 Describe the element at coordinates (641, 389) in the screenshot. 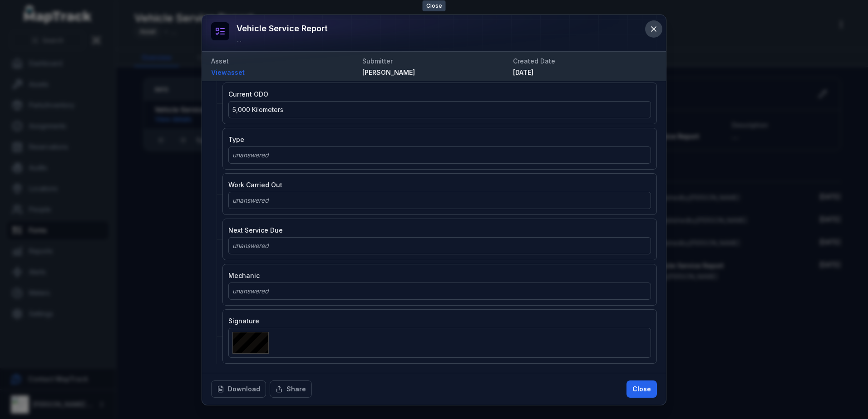

I see `button: Close` at that location.